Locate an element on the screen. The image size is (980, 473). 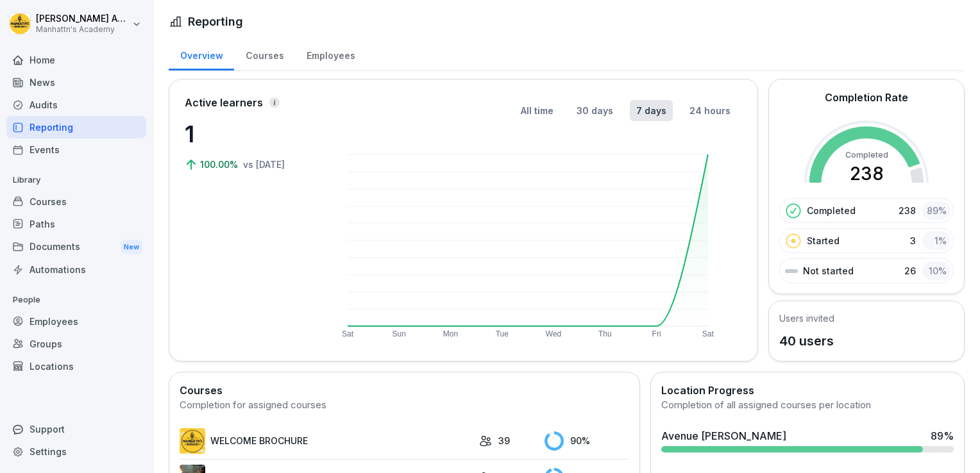
a: Locations is located at coordinates (76, 366).